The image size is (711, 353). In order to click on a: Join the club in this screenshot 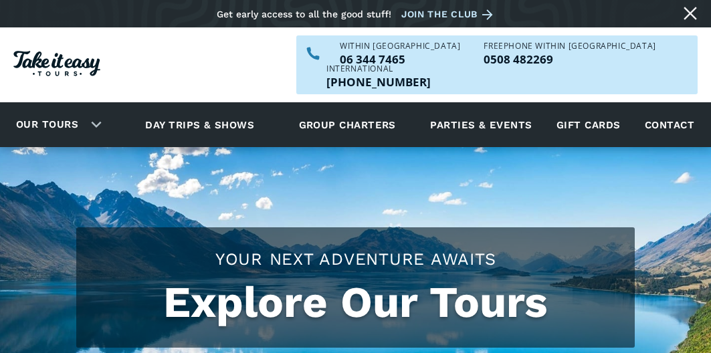, I will do `click(450, 14)`.